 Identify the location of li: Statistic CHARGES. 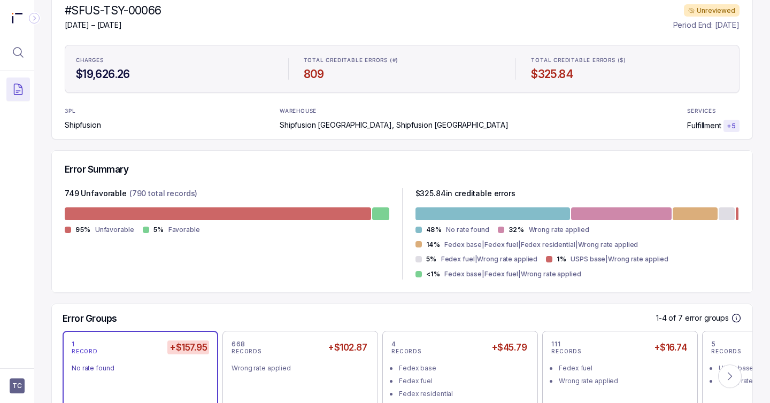
(174, 69).